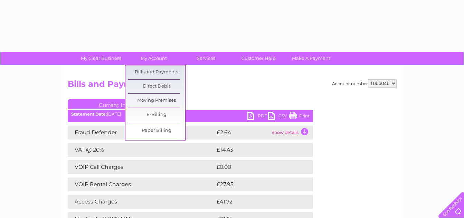 This screenshot has height=218, width=464. Describe the element at coordinates (311, 58) in the screenshot. I see `a: Make A Payment` at that location.